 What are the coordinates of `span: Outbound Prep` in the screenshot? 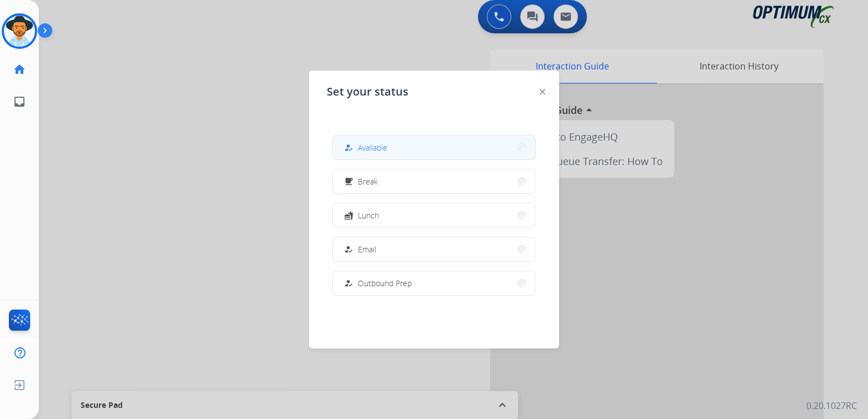 It's located at (385, 283).